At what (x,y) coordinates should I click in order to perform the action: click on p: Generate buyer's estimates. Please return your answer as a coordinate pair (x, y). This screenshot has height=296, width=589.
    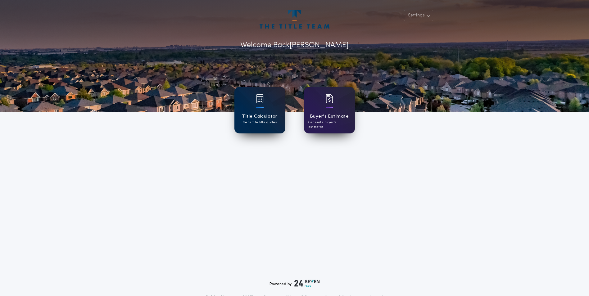
    Looking at the image, I should click on (329, 125).